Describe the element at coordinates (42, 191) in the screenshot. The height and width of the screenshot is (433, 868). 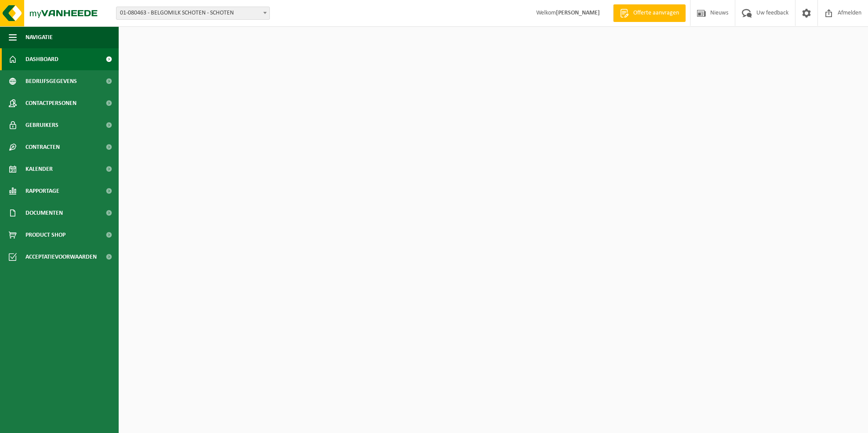
I see `span: Rapportage` at that location.